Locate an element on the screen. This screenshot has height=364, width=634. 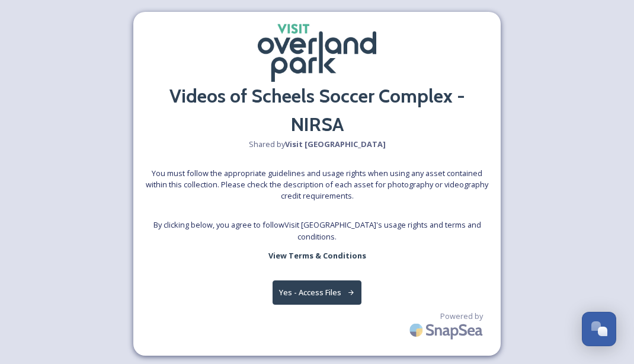
button: Yes - Access Files is located at coordinates (317, 292).